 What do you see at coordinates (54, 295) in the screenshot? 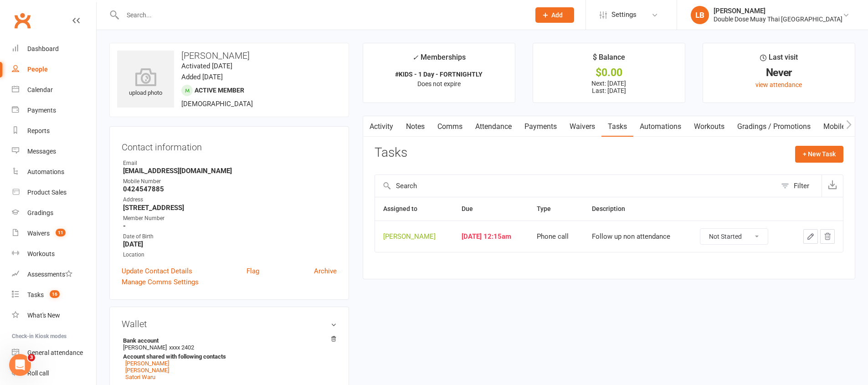
I see `a: Tasks 16` at bounding box center [54, 295].